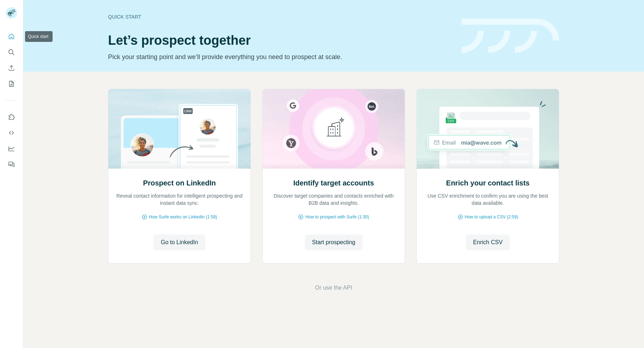 The width and height of the screenshot is (644, 348). I want to click on p: Pick your starting point and we’ll provide everything you need to prospect at scale., so click(280, 57).